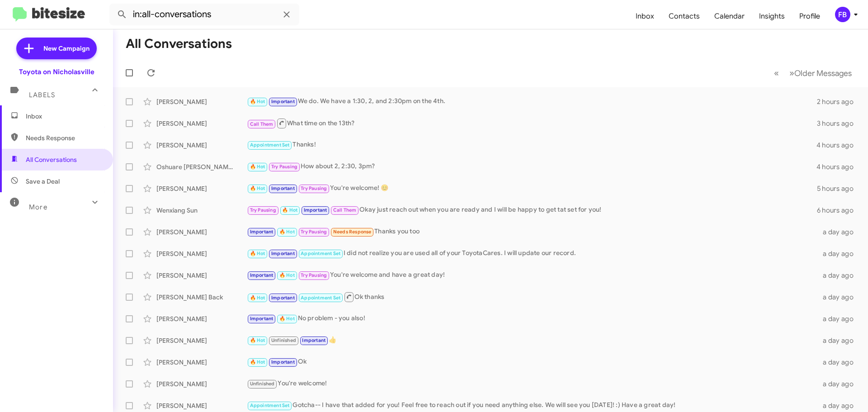 The image size is (868, 412). What do you see at coordinates (684, 16) in the screenshot?
I see `span: Contacts` at bounding box center [684, 16].